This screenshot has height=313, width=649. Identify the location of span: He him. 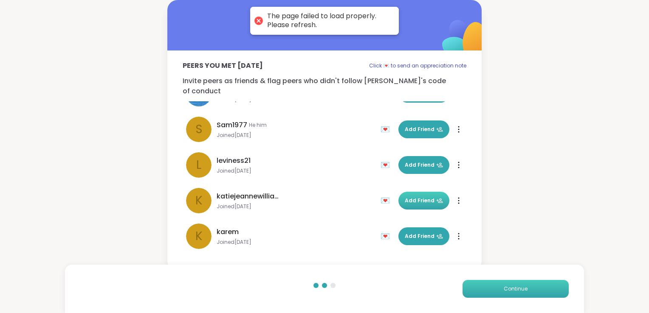
(258, 125).